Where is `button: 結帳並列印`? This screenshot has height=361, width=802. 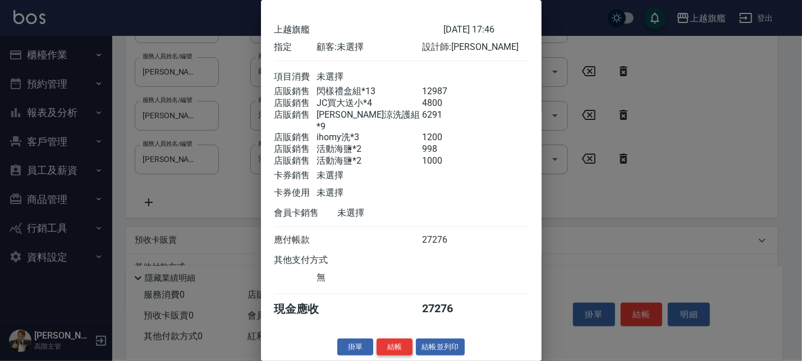 button: 結帳並列印 is located at coordinates (440, 347).